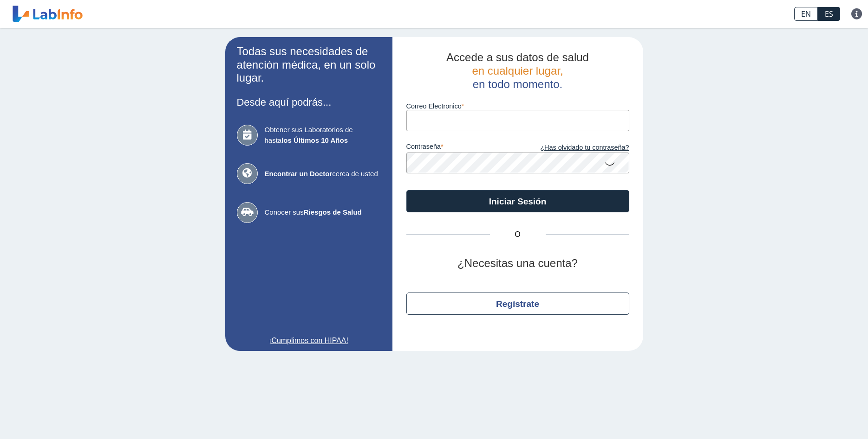 The width and height of the screenshot is (868, 439). Describe the element at coordinates (518, 304) in the screenshot. I see `button: Regístrate` at that location.